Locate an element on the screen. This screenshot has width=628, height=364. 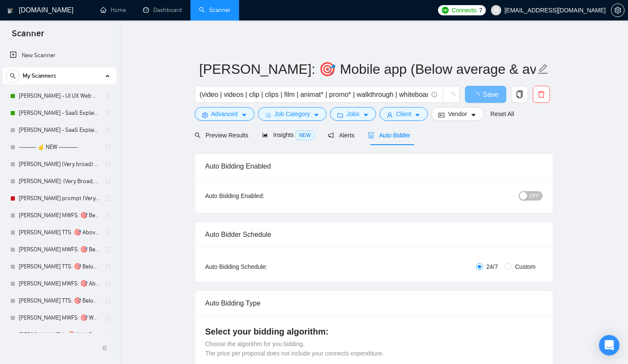
button: copy is located at coordinates (520, 94).